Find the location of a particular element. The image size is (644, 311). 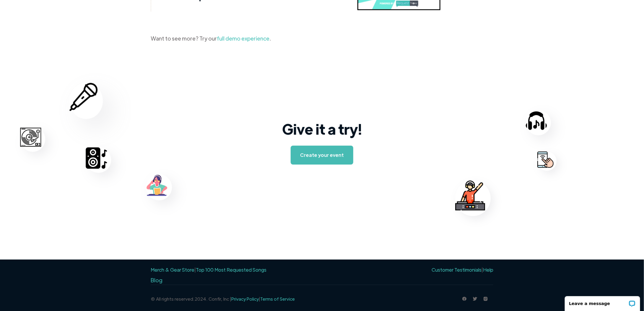

img: microphone is located at coordinates (83, 97).